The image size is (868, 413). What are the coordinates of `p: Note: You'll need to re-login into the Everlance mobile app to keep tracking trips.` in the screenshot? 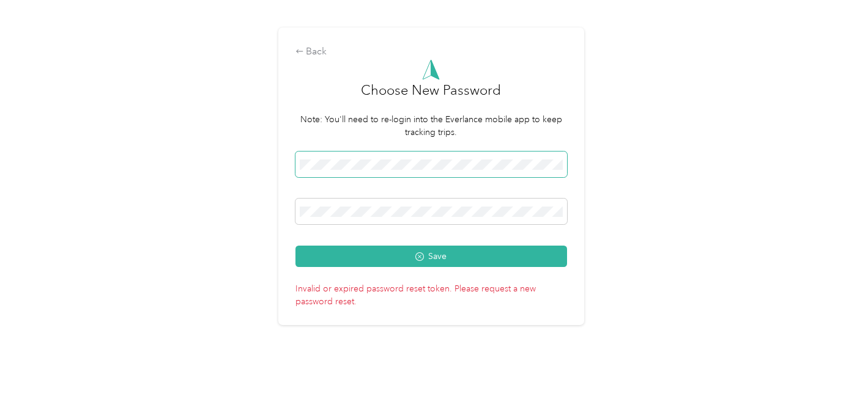 It's located at (431, 126).